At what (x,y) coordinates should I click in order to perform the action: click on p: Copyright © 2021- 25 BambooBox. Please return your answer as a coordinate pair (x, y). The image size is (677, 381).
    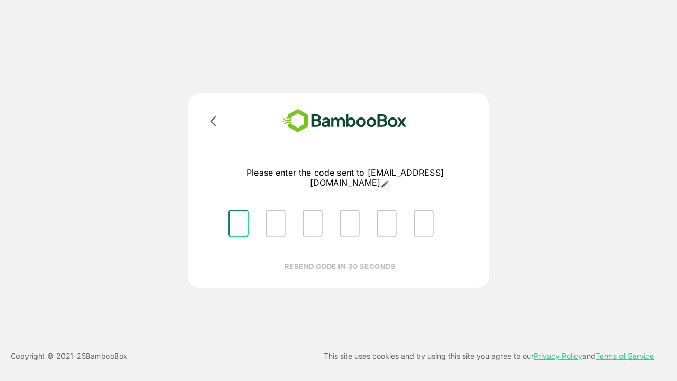
    Looking at the image, I should click on (69, 356).